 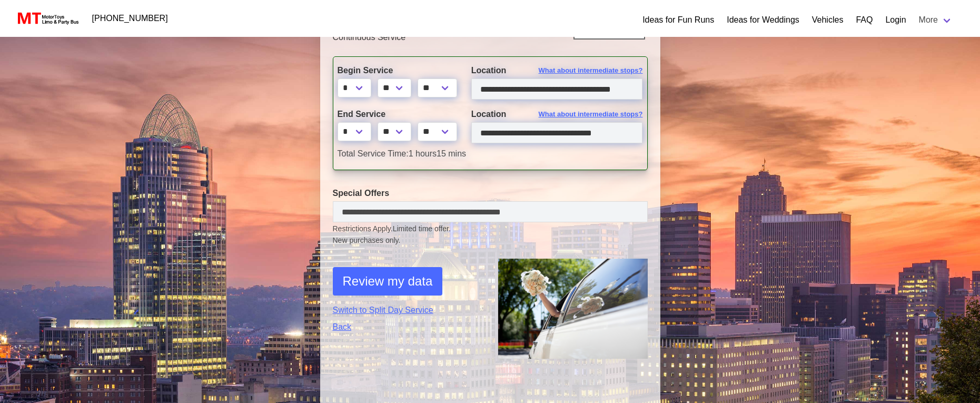 What do you see at coordinates (422, 228) in the screenshot?
I see `span: Limited time offer.` at bounding box center [422, 228].